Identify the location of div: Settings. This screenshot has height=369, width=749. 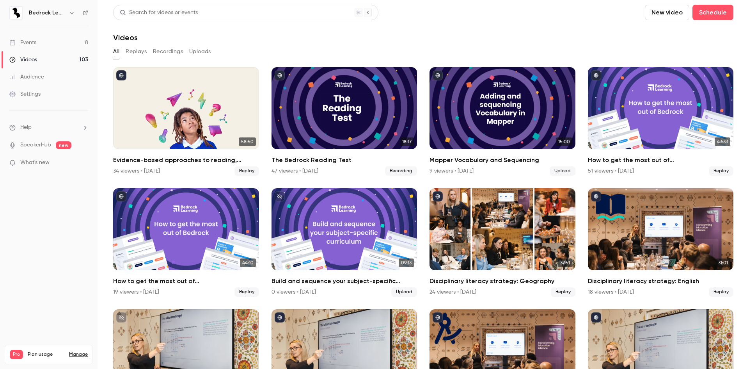
(25, 94).